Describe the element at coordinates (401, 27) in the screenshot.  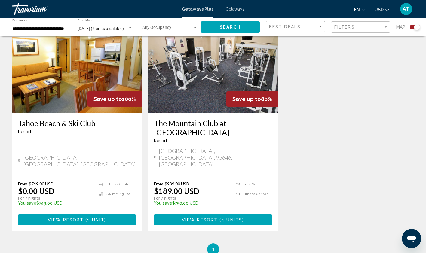
I see `span: Map` at that location.